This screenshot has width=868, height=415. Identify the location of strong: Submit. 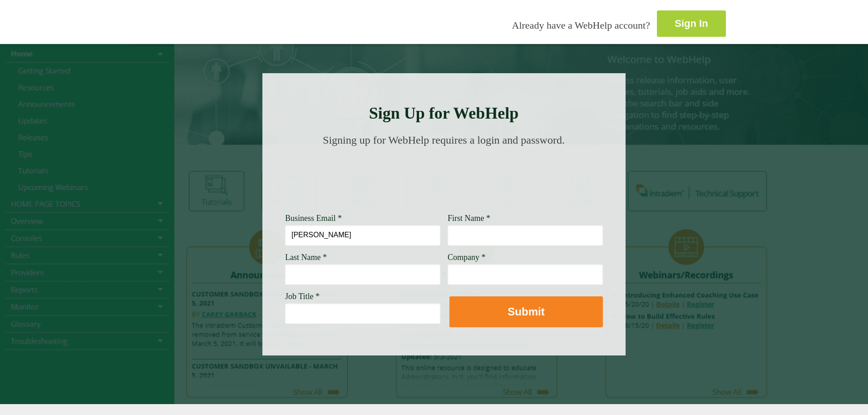
(525, 311).